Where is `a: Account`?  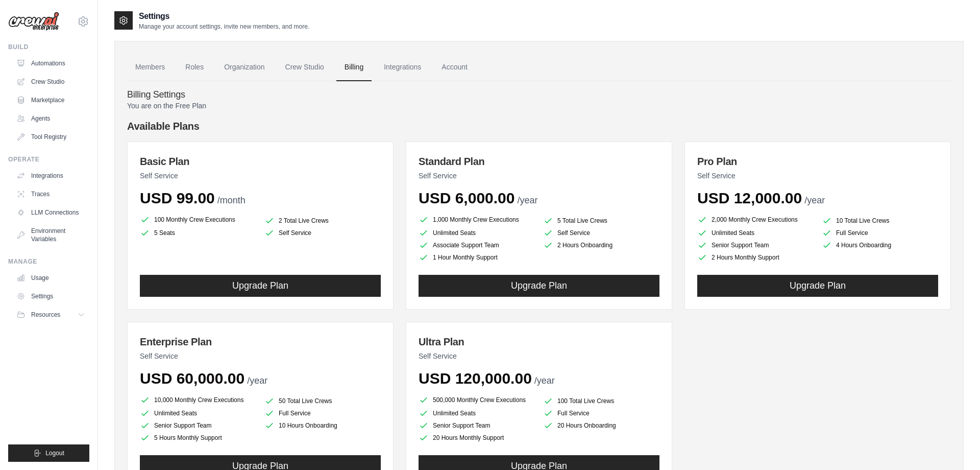 a: Account is located at coordinates (454, 68).